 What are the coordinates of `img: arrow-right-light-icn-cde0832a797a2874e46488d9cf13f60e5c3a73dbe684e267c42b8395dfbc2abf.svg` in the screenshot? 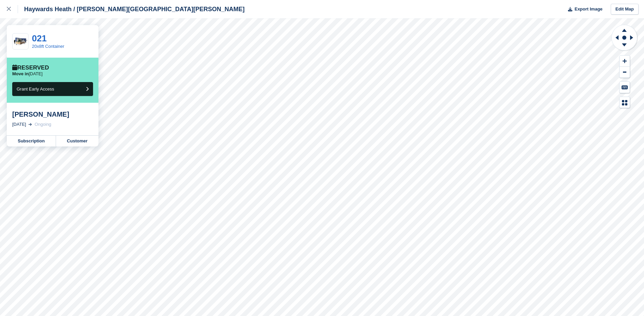 It's located at (30, 124).